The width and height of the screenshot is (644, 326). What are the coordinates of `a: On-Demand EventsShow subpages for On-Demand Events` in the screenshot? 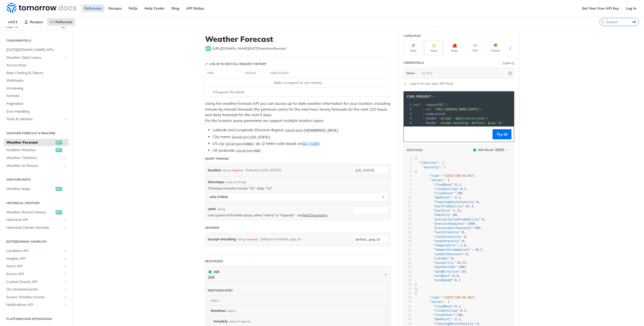 It's located at (36, 289).